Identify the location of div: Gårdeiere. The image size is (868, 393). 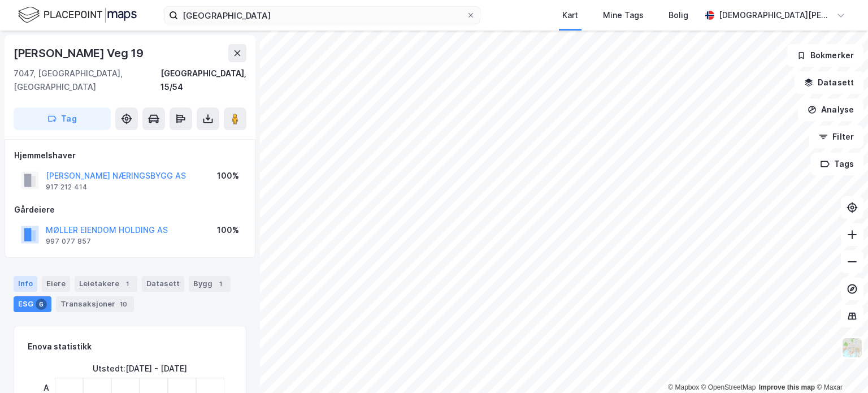
(130, 210).